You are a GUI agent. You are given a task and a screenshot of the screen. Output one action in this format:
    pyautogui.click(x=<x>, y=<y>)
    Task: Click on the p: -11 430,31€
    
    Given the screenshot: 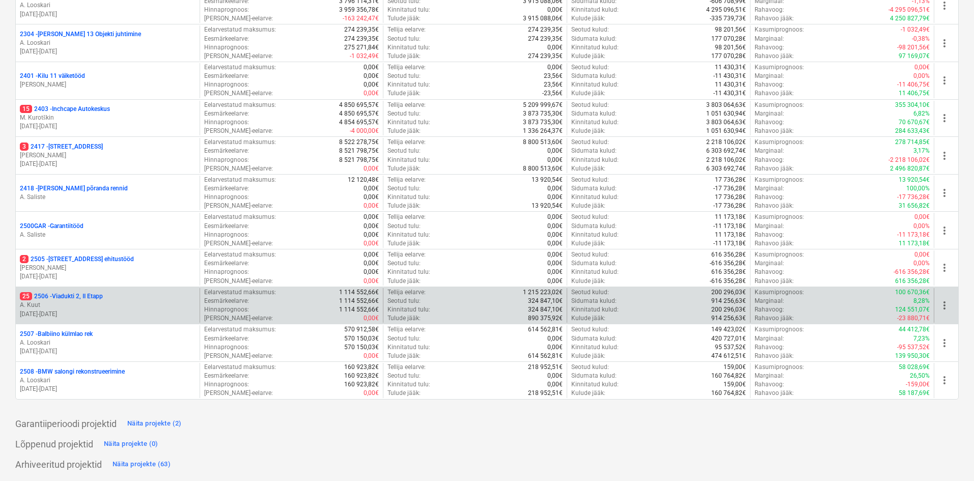 What is the action you would take?
    pyautogui.click(x=729, y=76)
    